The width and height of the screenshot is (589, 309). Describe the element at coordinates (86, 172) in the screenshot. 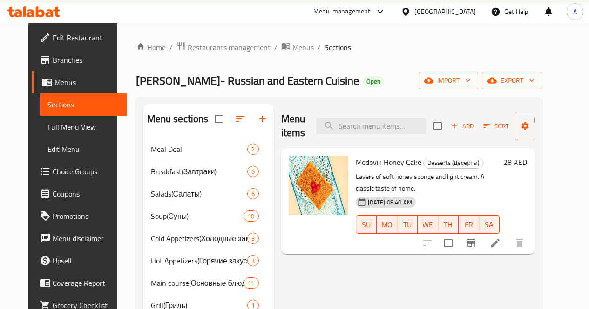

I see `span: Choice Groups` at that location.